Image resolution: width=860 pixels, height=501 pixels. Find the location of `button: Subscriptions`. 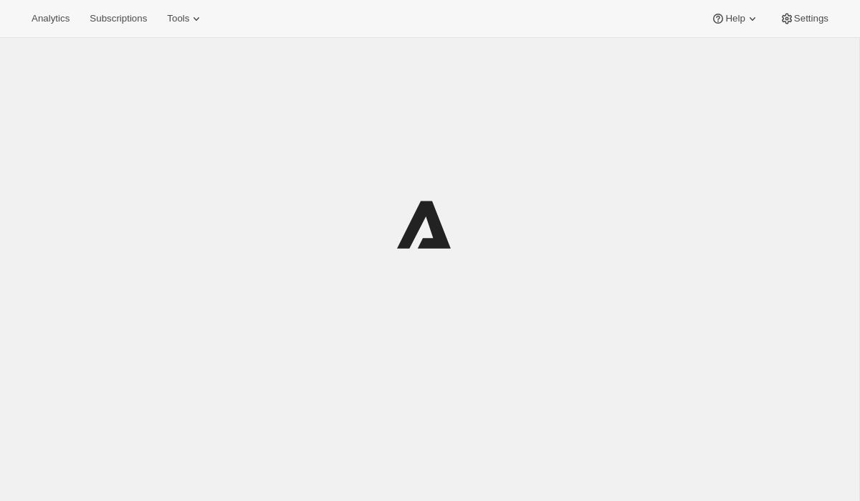

button: Subscriptions is located at coordinates (118, 19).